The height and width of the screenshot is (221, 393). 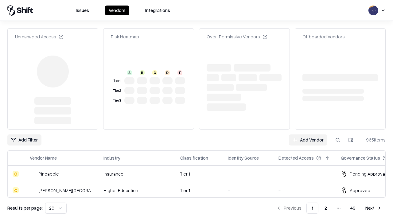 What do you see at coordinates (308, 140) in the screenshot?
I see `a: Add Vendor` at bounding box center [308, 140].